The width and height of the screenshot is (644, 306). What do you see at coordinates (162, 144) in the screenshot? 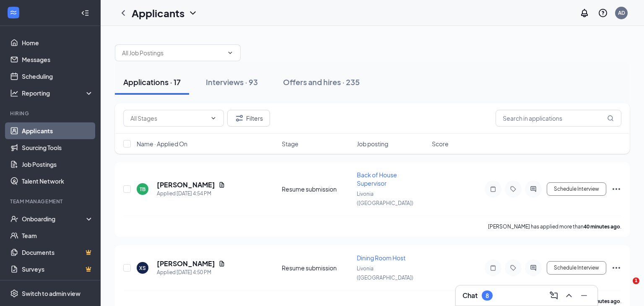
I see `span: Name · Applied On` at bounding box center [162, 144].